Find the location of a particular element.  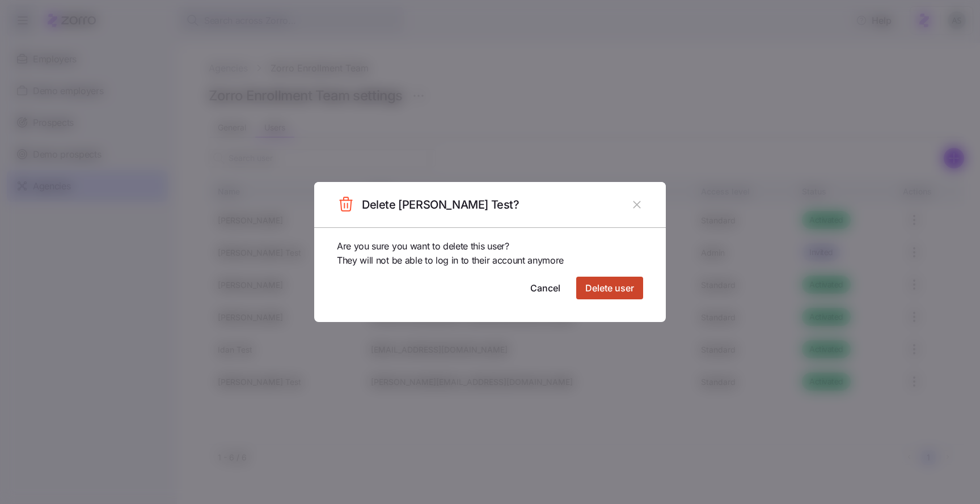

span: They will not be able to log in to their account anymore is located at coordinates (451, 260).